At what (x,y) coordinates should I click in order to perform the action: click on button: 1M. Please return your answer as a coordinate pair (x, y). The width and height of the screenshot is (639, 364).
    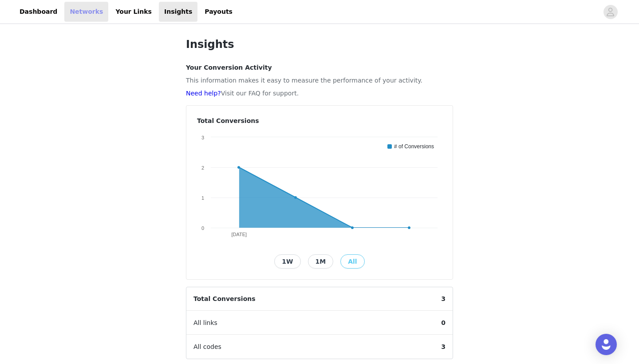
    Looking at the image, I should click on (321, 261).